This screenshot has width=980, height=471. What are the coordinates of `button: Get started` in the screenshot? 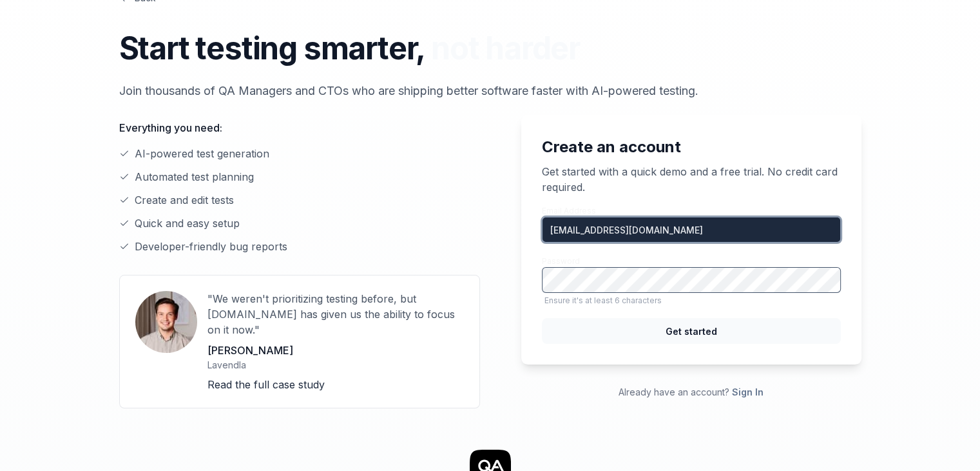 It's located at (691, 331).